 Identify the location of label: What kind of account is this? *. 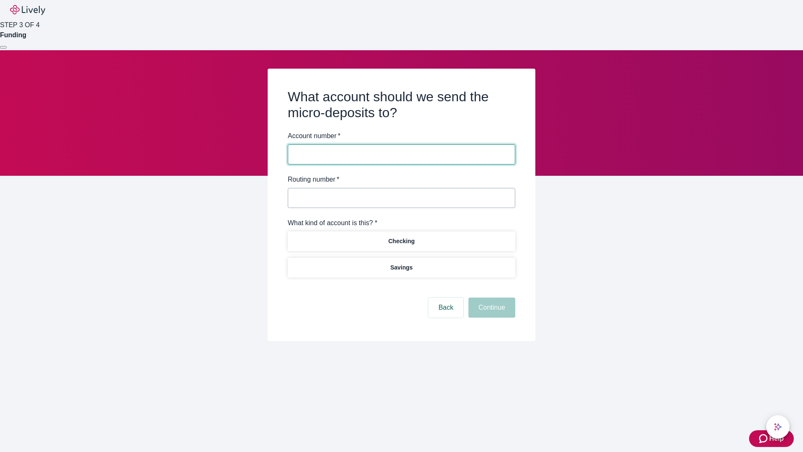
(333, 223).